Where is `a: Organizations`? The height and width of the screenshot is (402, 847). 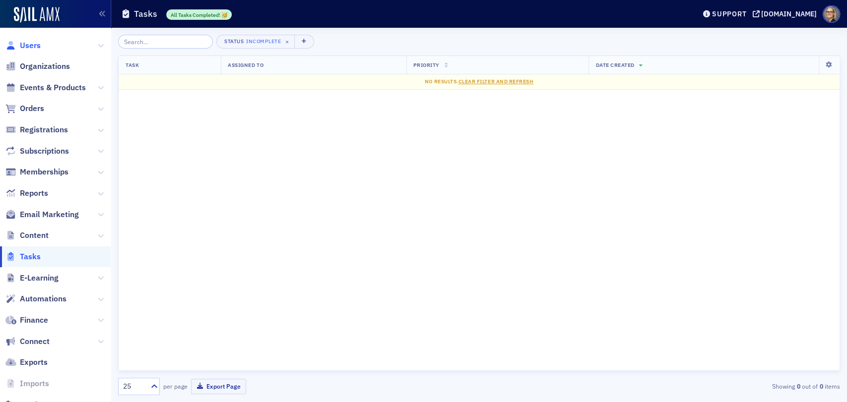
a: Organizations is located at coordinates (38, 66).